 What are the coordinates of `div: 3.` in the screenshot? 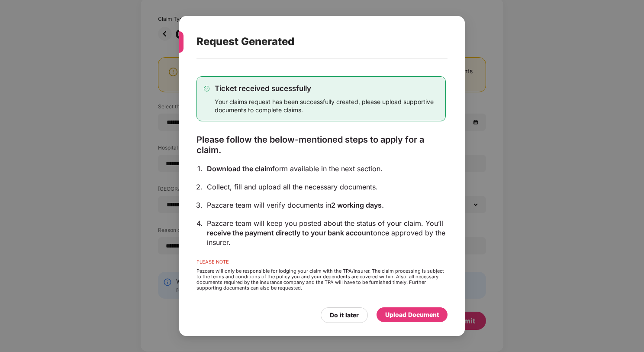 It's located at (199, 205).